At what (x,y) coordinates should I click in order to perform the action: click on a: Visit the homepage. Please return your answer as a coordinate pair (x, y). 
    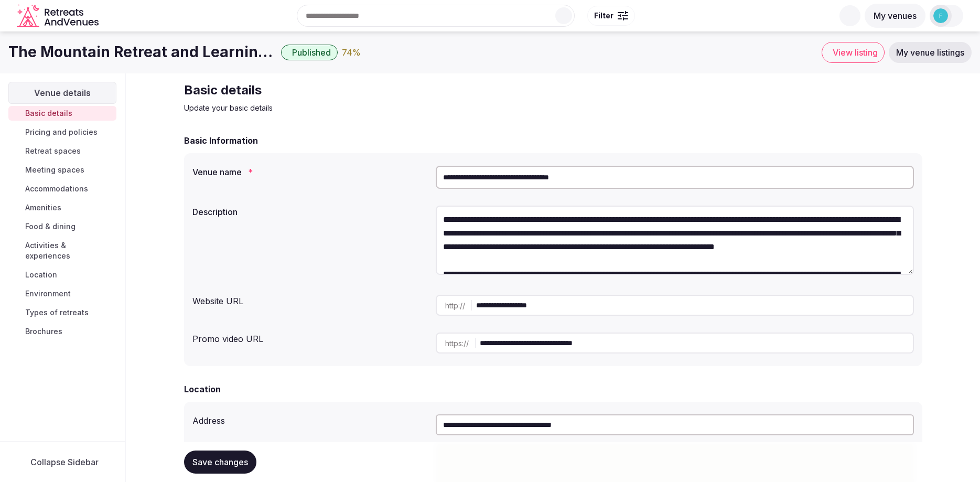
    Looking at the image, I should click on (59, 16).